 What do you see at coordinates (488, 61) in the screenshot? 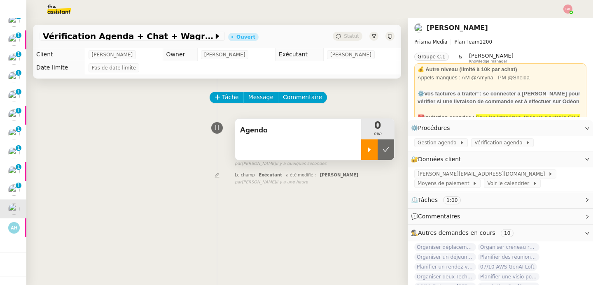
I see `span: Knowledge manager` at bounding box center [488, 61].